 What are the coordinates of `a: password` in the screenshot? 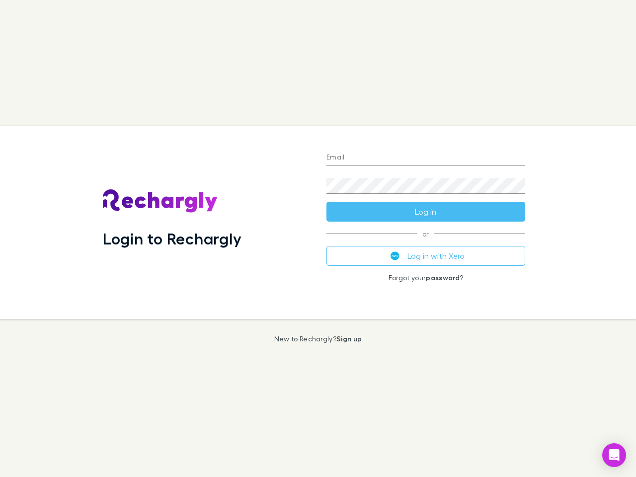 It's located at (443, 277).